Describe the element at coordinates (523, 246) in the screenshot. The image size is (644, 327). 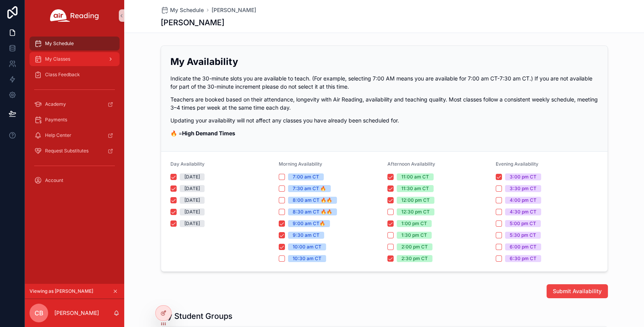
I see `div: 6:00 pm CT` at that location.